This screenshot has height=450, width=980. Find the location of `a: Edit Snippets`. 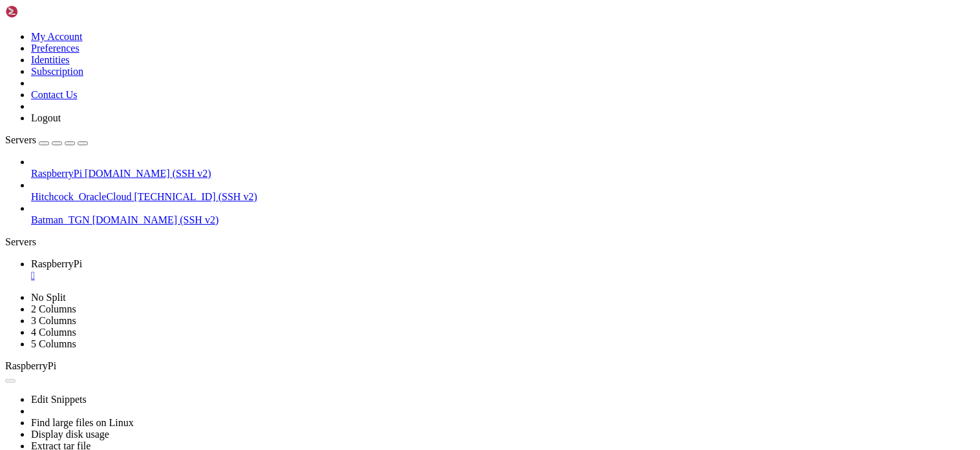

a: Edit Snippets is located at coordinates (59, 399).